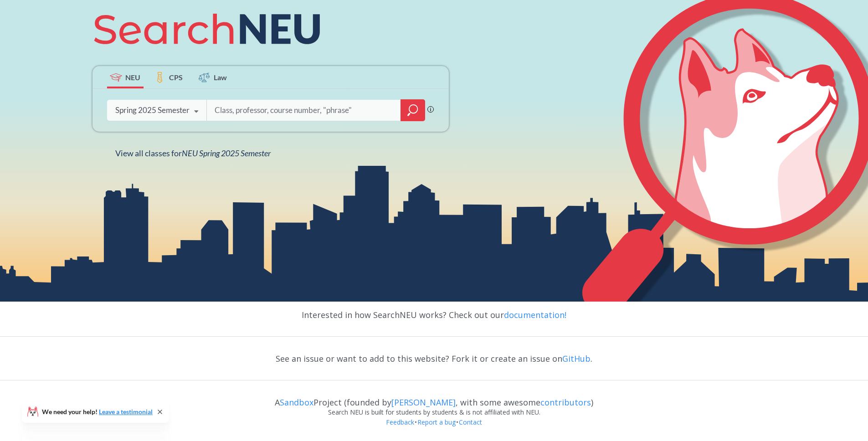 The image size is (868, 441). Describe the element at coordinates (133, 77) in the screenshot. I see `span: NEU` at that location.